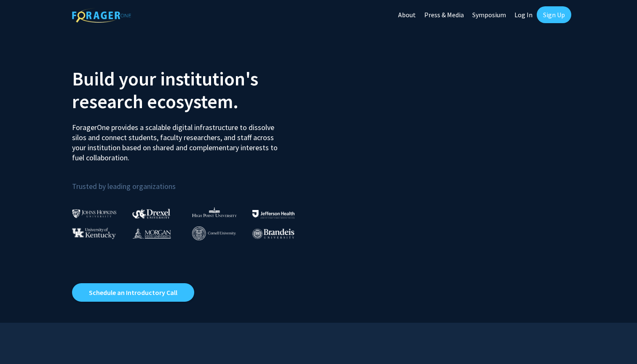  What do you see at coordinates (94, 213) in the screenshot?
I see `img: Johns Hopkins University` at bounding box center [94, 213].